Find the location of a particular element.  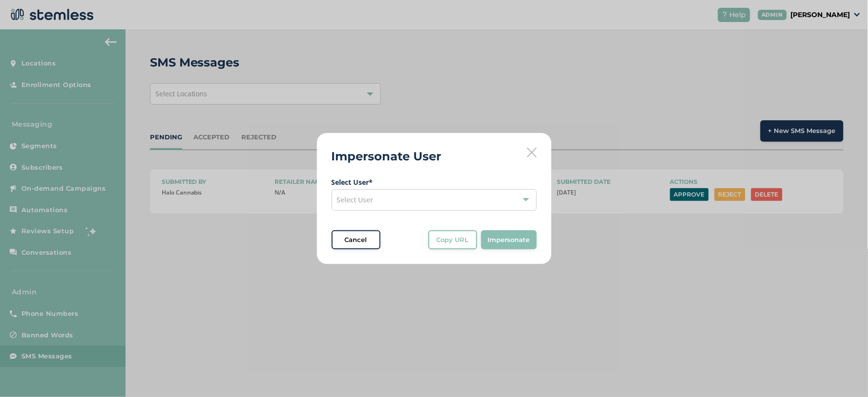

button: Copy URL is located at coordinates (453, 240).